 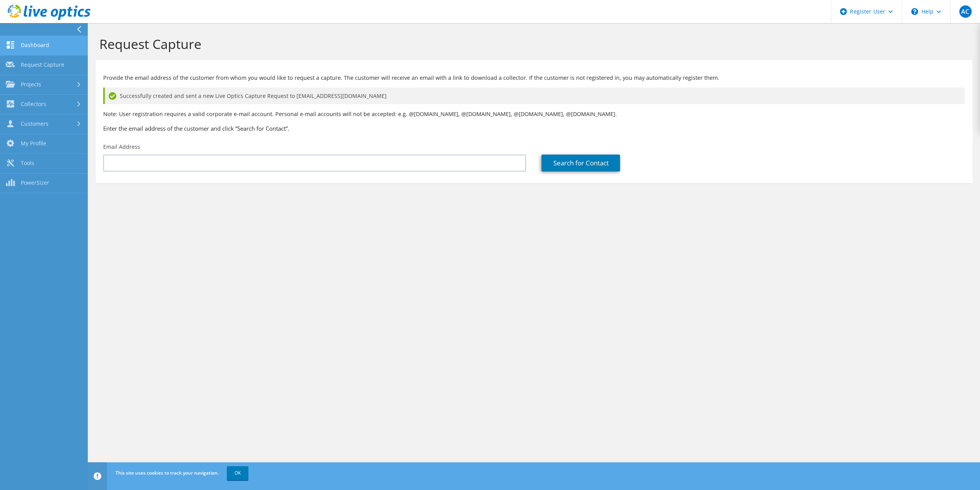 What do you see at coordinates (167, 472) in the screenshot?
I see `span: This site uses cookies to track your navigation.` at bounding box center [167, 472].